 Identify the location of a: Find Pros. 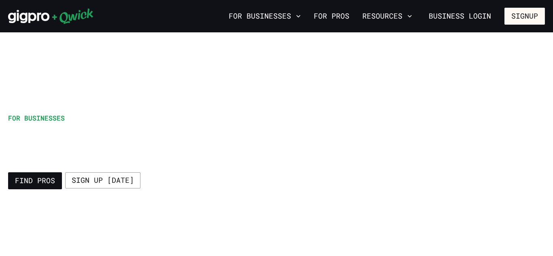
(35, 181).